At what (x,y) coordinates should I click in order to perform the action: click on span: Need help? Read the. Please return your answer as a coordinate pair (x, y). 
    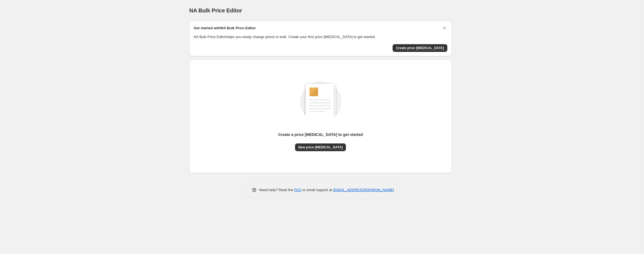
    Looking at the image, I should click on (277, 190).